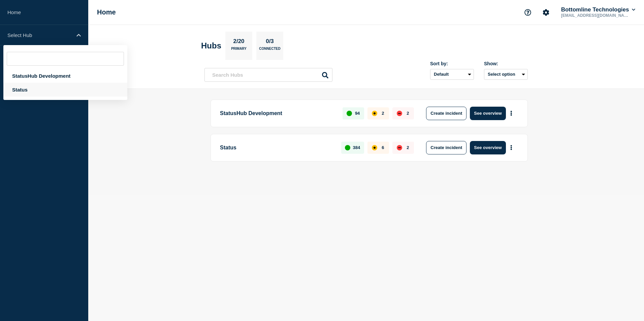 The height and width of the screenshot is (321, 644). Describe the element at coordinates (270, 42) in the screenshot. I see `p: 0/3` at that location.